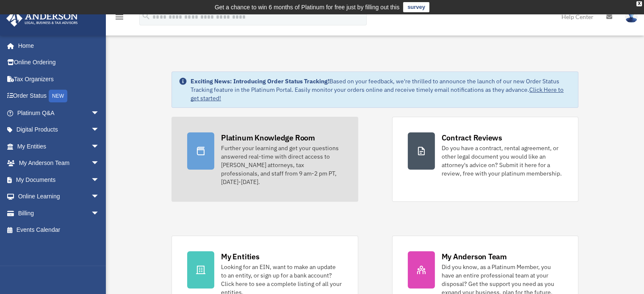  I want to click on i: search, so click(146, 16).